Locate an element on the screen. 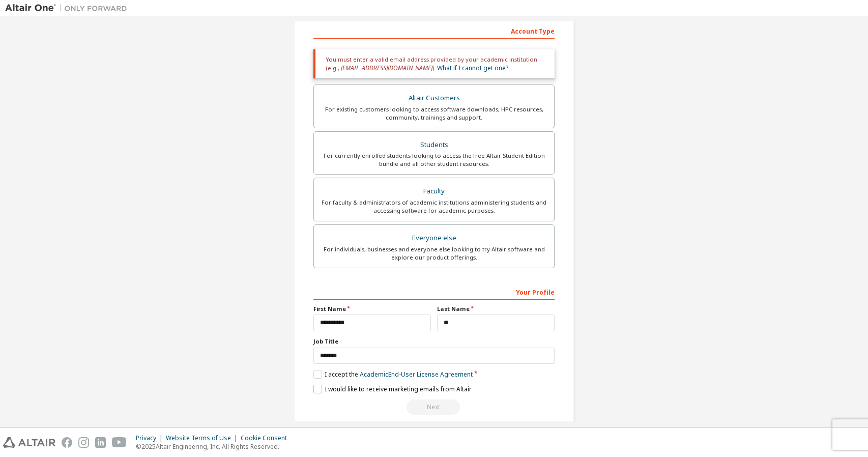 The width and height of the screenshot is (868, 457). div: Students is located at coordinates (434, 145).